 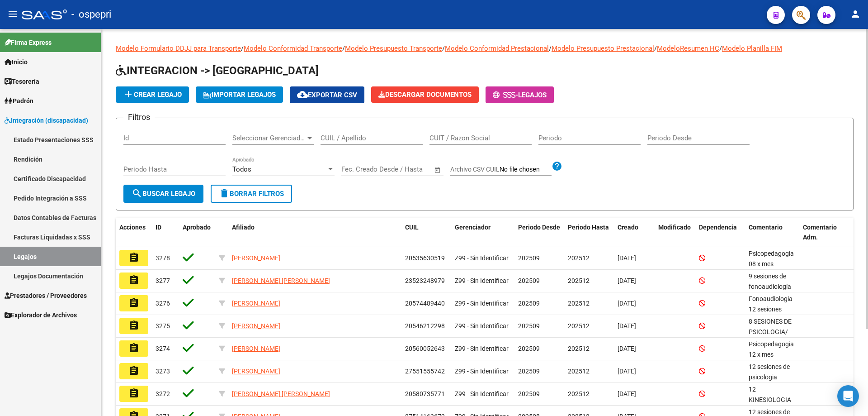 I want to click on span: 9 sesiones de fonoaudiología CARDOSO ROMINA/ Sep a dic, so click(x=774, y=292).